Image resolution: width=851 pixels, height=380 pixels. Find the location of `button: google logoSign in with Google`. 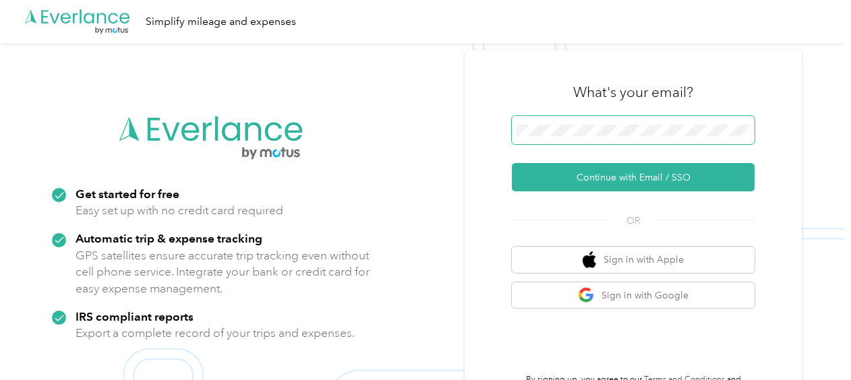

button: google logoSign in with Google is located at coordinates (633, 295).